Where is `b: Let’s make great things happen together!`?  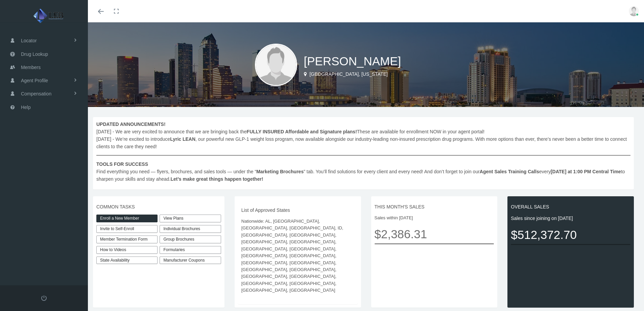 b: Let’s make great things happen together! is located at coordinates (217, 179).